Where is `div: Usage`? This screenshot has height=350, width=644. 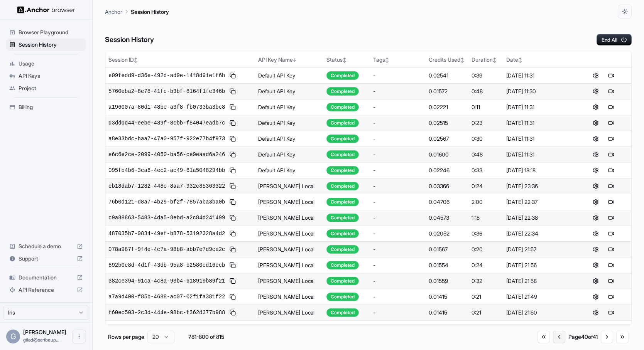
div: Usage is located at coordinates (46, 64).